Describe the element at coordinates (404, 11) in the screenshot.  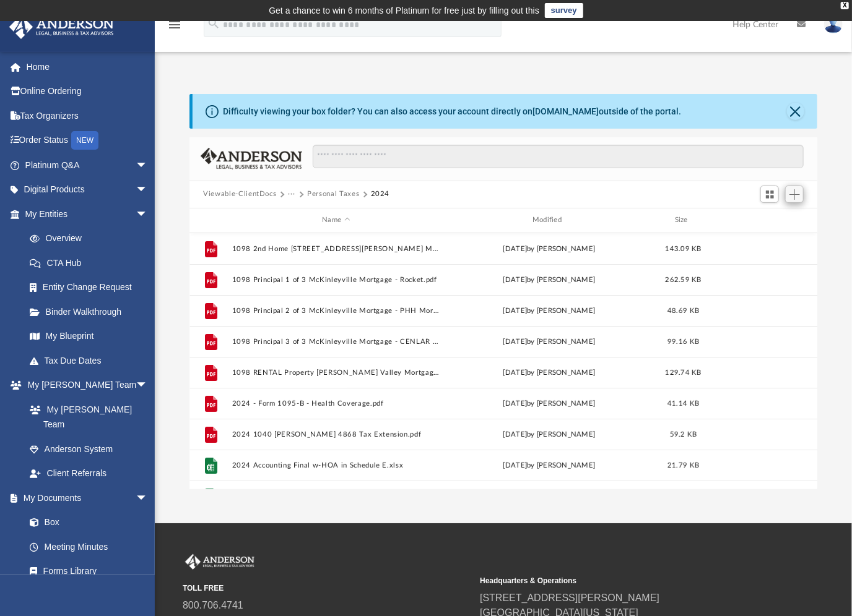
I see `div: Get a chance to win 6 months of Platinum for free just by filling out this` at that location.